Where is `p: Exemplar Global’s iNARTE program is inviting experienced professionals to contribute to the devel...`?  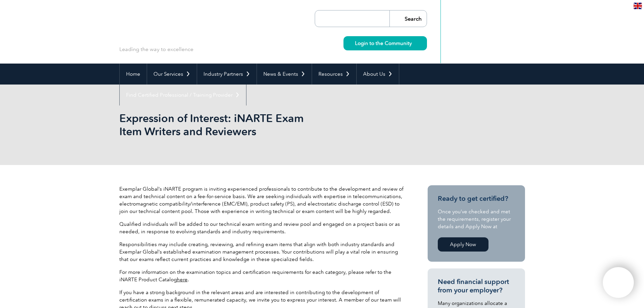 p: Exemplar Global’s iNARTE program is inviting experienced professionals to contribute to the devel... is located at coordinates (261, 200).